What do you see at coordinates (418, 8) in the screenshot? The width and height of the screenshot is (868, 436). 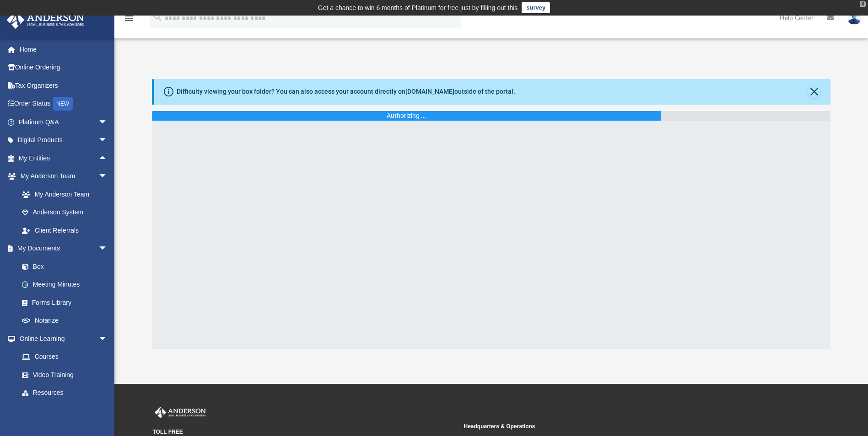 I see `div: Get a chance to win 6 months of Platinum for free just by filling out this` at bounding box center [418, 8].